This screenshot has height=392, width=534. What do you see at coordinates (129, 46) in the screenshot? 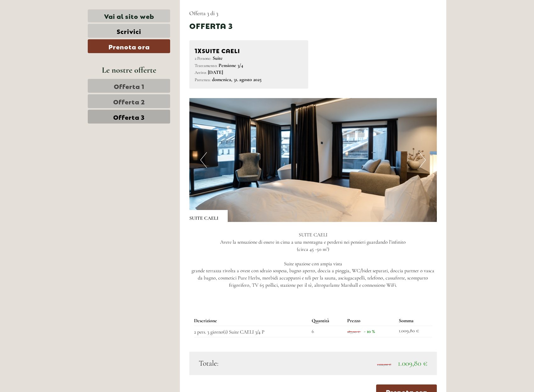
I see `a: Prenota ora` at bounding box center [129, 46].